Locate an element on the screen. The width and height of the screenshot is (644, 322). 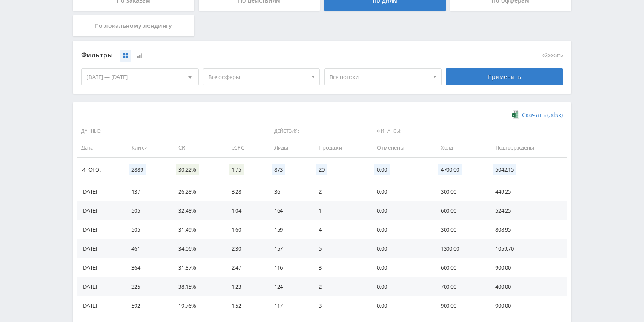
td: 157 is located at coordinates (288, 248).